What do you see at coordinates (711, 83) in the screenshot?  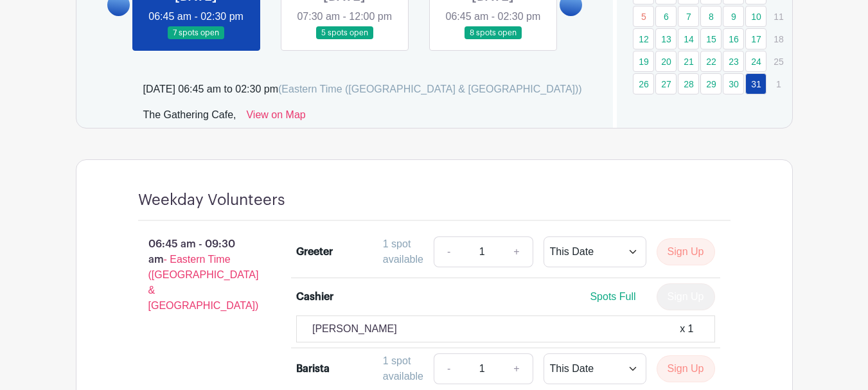 I see `a: 29` at bounding box center [711, 83].